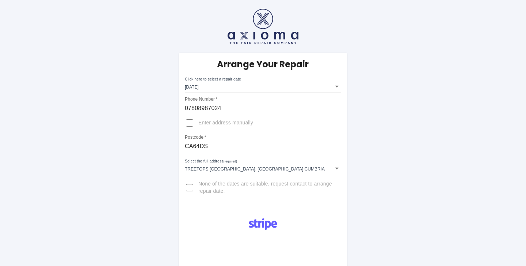 Image resolution: width=526 pixels, height=266 pixels. I want to click on img: axioma, so click(263, 26).